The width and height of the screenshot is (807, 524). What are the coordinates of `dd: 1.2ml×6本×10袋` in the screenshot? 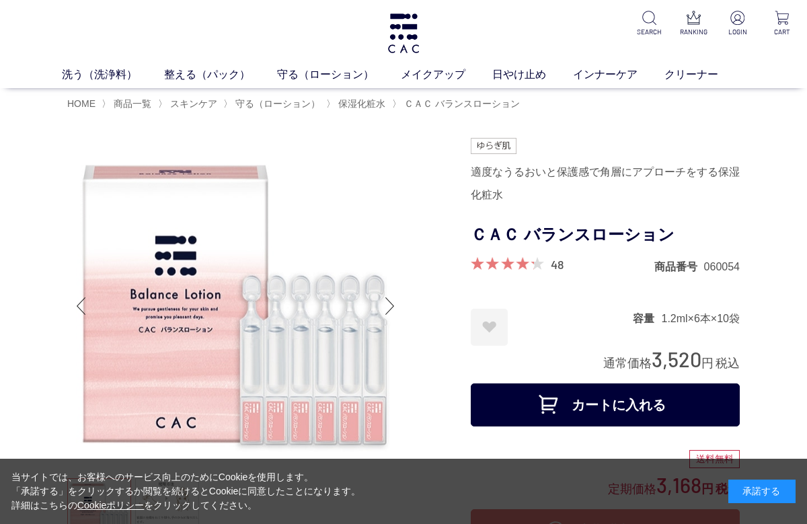 It's located at (700, 318).